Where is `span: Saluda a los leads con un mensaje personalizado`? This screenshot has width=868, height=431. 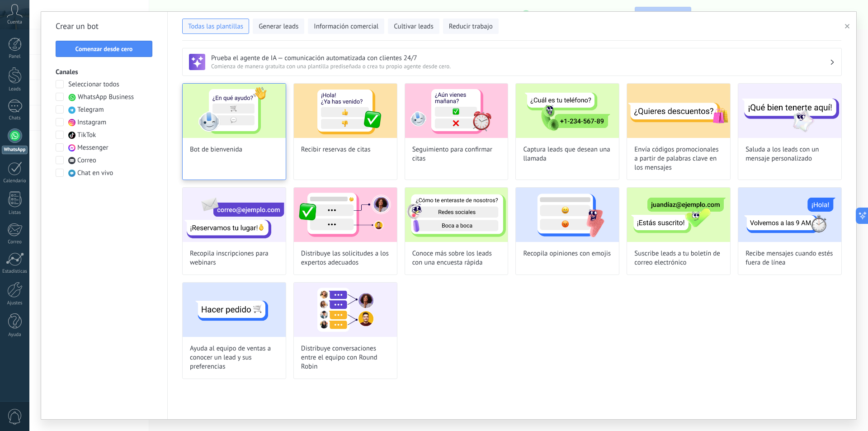
span: Saluda a los leads con un mensaje personalizado is located at coordinates (790, 154).